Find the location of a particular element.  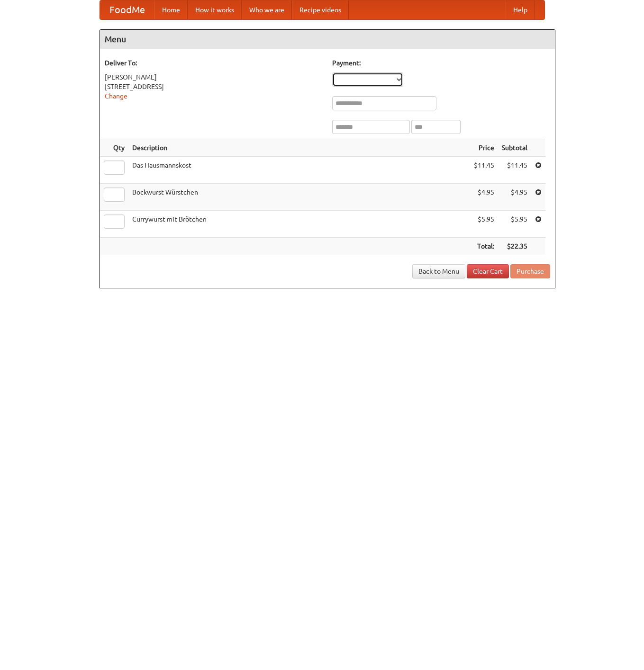

a: FoodMe is located at coordinates (127, 10).